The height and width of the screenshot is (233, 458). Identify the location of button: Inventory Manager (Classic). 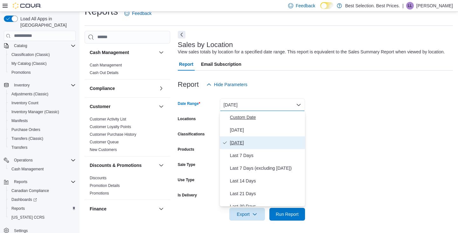
(42, 112).